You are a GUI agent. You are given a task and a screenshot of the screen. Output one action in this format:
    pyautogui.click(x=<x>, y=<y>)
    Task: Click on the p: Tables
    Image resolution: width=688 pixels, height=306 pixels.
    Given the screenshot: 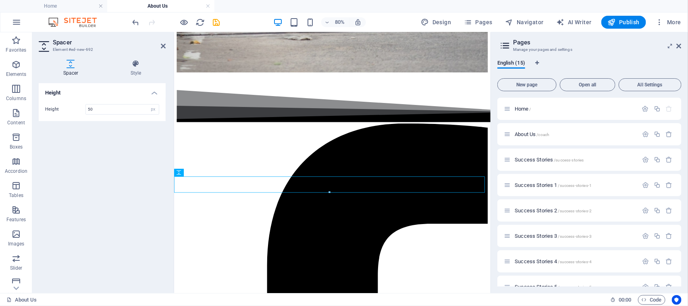 What is the action you would take?
    pyautogui.click(x=16, y=195)
    